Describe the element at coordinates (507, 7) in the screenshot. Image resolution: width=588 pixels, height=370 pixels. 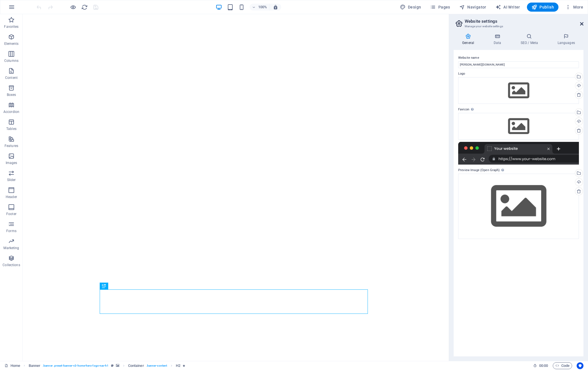
I see `span: AI Writer` at that location.